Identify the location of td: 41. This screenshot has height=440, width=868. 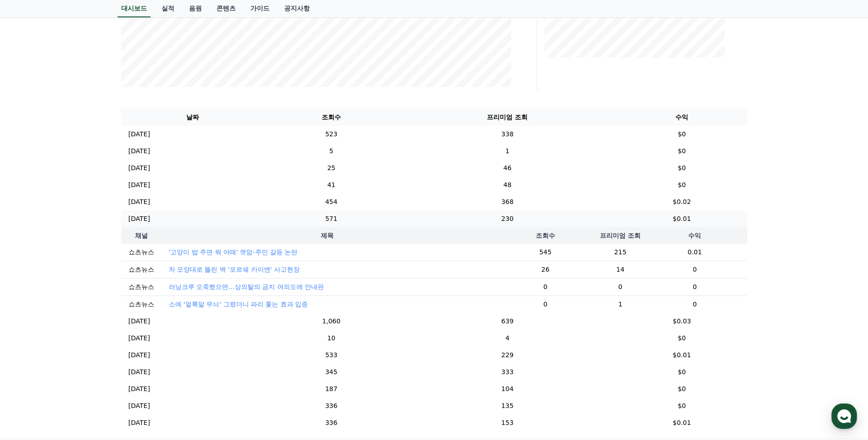
(331, 185).